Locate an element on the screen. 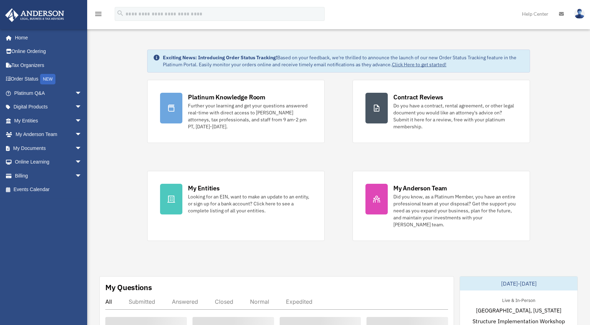 This screenshot has height=325, width=590. a: My Anderson Team Did you know, as a Platinum Member, you have an entire professional team at your... is located at coordinates (441, 206).